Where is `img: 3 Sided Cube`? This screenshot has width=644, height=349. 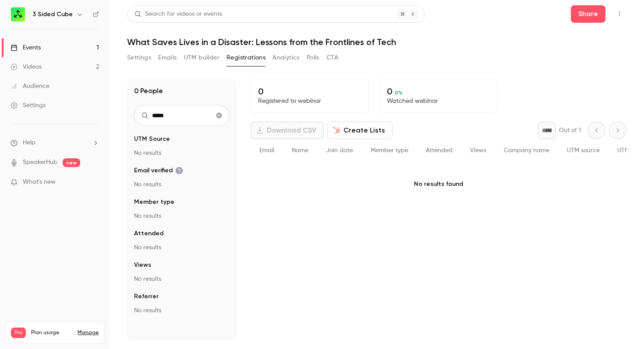 img: 3 Sided Cube is located at coordinates (18, 15).